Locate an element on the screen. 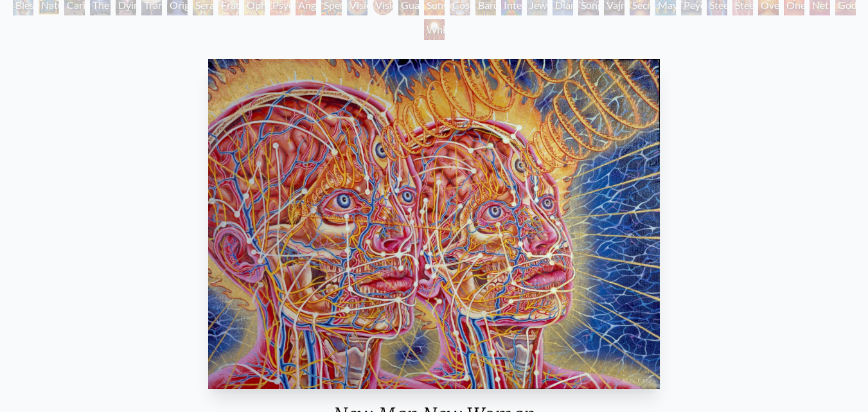  div: White Light is located at coordinates (434, 30).